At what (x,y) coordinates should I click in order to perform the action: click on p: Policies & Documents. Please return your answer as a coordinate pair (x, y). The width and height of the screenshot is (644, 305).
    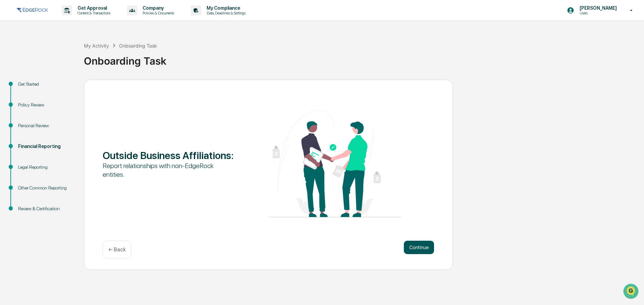
    Looking at the image, I should click on (157, 13).